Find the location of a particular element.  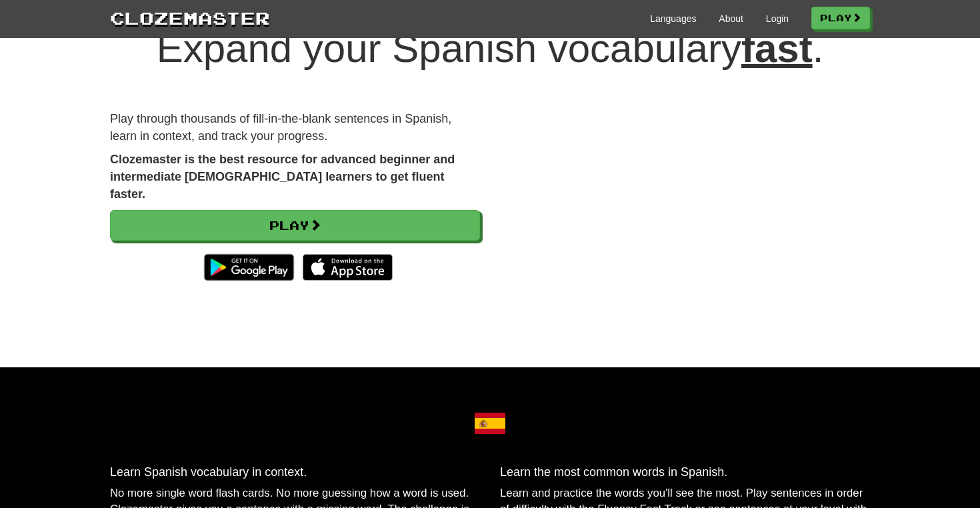

u: fast is located at coordinates (777, 48).